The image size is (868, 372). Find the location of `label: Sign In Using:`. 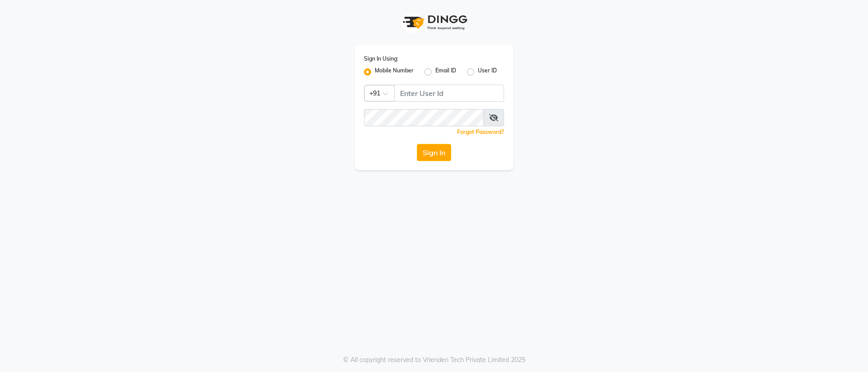

label: Sign In Using: is located at coordinates (381, 59).